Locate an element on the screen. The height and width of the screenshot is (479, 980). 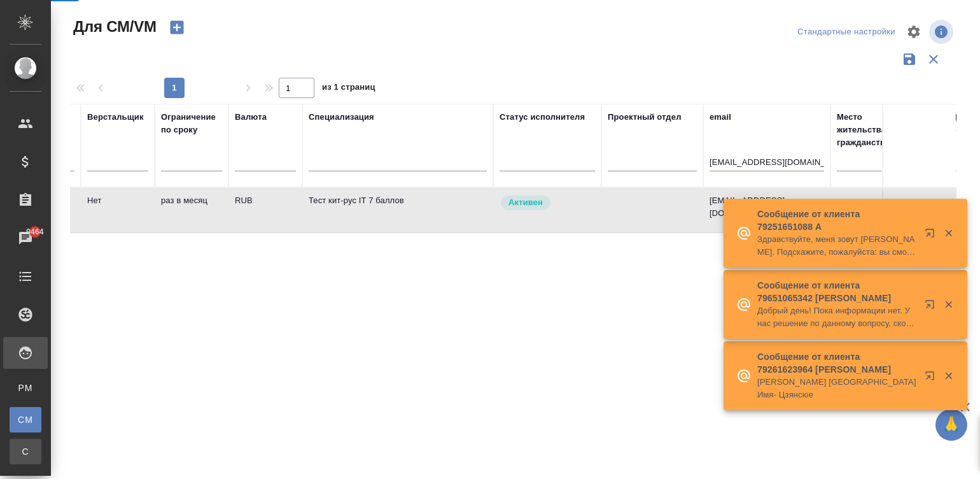
span: Для СМ/VM is located at coordinates (113, 26).